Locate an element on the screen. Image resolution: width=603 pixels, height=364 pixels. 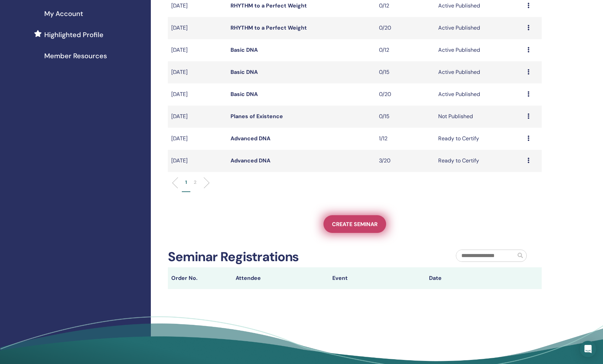
span: My Account is located at coordinates (64, 14).